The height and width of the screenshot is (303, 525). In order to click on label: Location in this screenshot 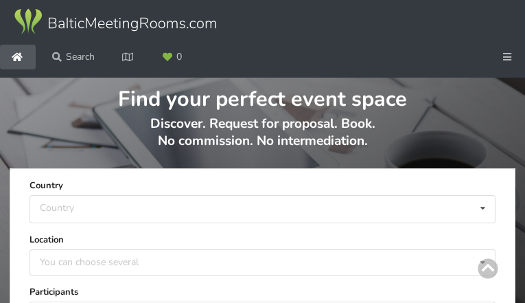, I will do `click(262, 240)`.